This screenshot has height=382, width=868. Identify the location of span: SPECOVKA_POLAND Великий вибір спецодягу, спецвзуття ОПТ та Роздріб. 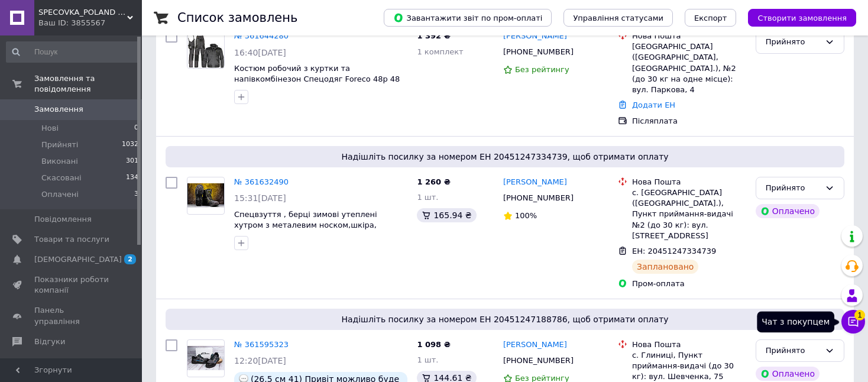
(83, 12).